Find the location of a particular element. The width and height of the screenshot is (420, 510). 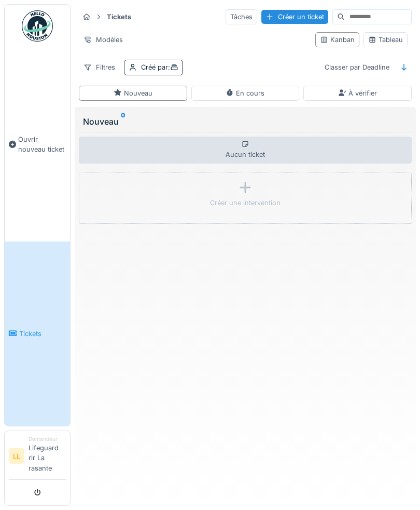

div: Tableau is located at coordinates (385, 39).